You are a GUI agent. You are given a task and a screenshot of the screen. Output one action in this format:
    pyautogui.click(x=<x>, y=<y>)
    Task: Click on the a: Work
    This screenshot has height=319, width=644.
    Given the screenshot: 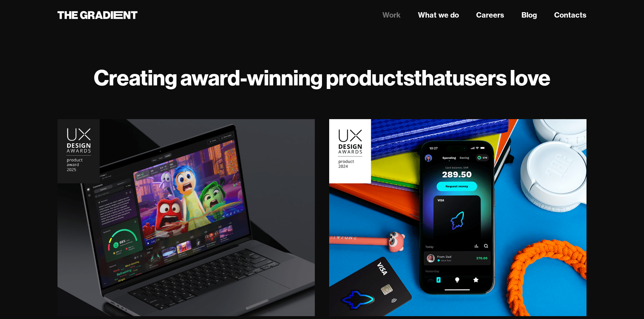 What is the action you would take?
    pyautogui.click(x=391, y=15)
    